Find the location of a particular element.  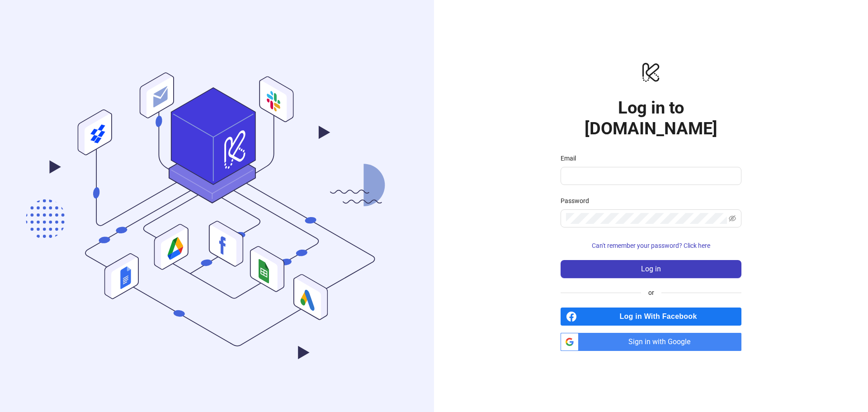

label: Password is located at coordinates (577, 201).